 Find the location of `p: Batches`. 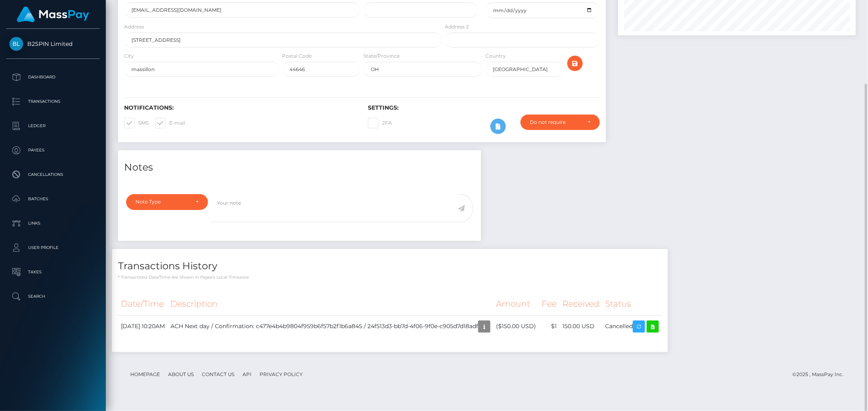

p: Batches is located at coordinates (53, 199).